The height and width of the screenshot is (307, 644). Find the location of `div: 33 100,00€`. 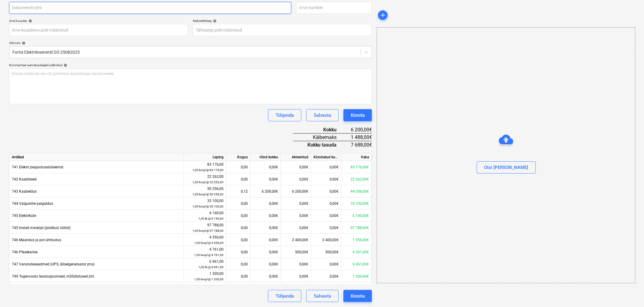

div: 33 100,00€ is located at coordinates (357, 204).